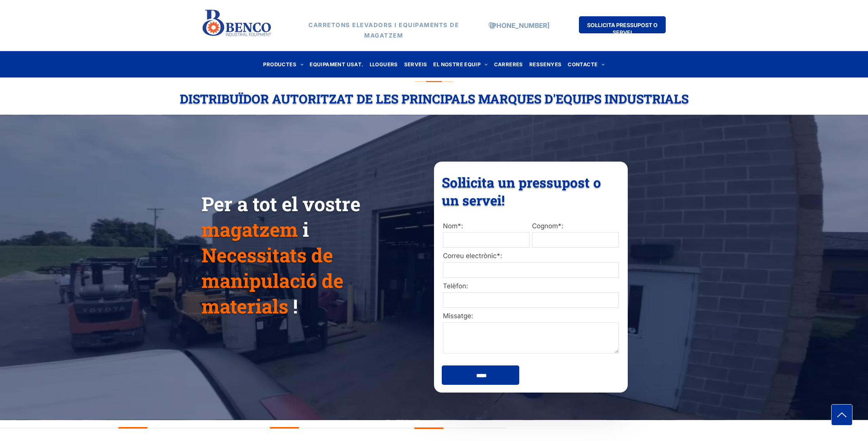  I want to click on font: Necessitats de manipulació de materials, so click(272, 280).